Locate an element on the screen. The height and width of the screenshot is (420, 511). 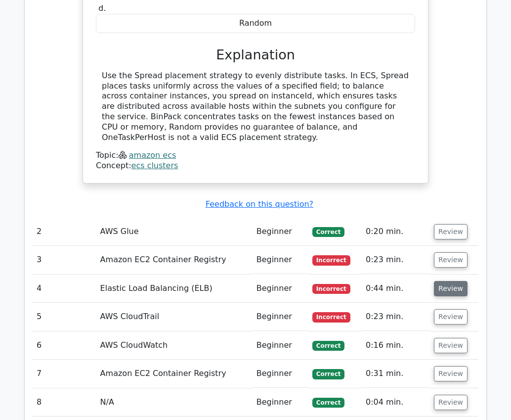
h3: Explanation is located at coordinates (255, 55).